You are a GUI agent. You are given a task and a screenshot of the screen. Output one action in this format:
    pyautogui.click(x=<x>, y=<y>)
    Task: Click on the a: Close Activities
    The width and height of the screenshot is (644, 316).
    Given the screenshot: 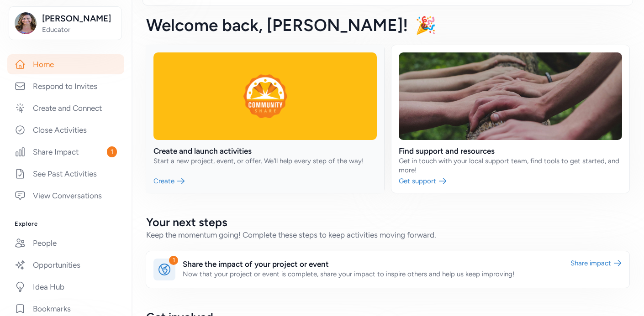 What is the action you would take?
    pyautogui.click(x=66, y=130)
    